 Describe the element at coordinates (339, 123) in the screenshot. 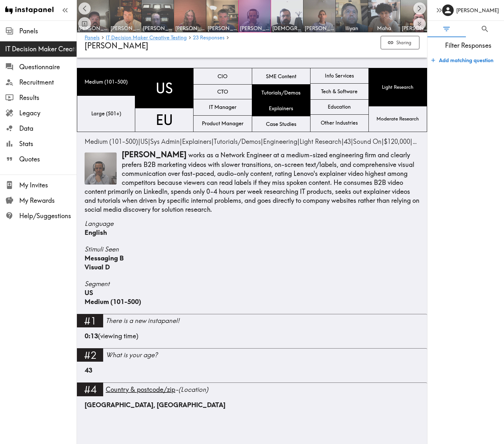

I see `span: Other Industries` at that location.